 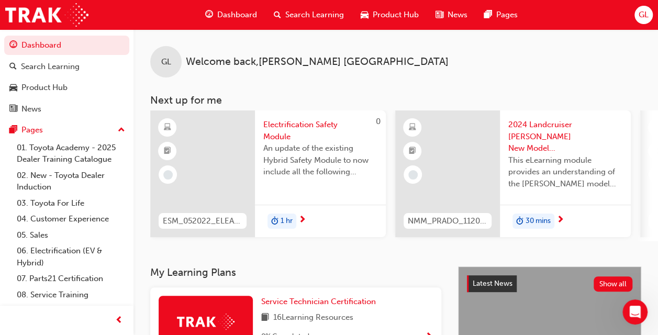 I want to click on a: 08. Service Training, so click(x=71, y=295).